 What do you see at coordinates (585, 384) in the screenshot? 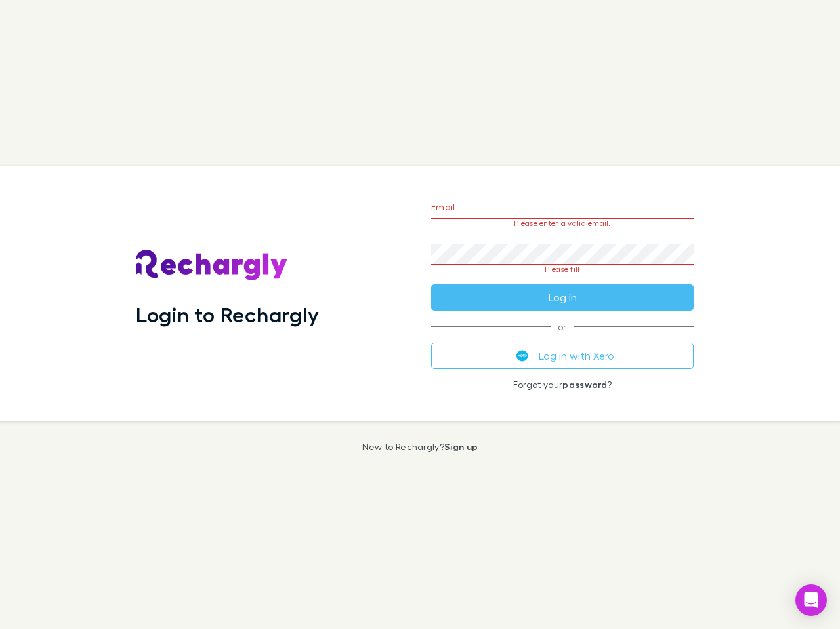
I see `a: password` at bounding box center [585, 384].